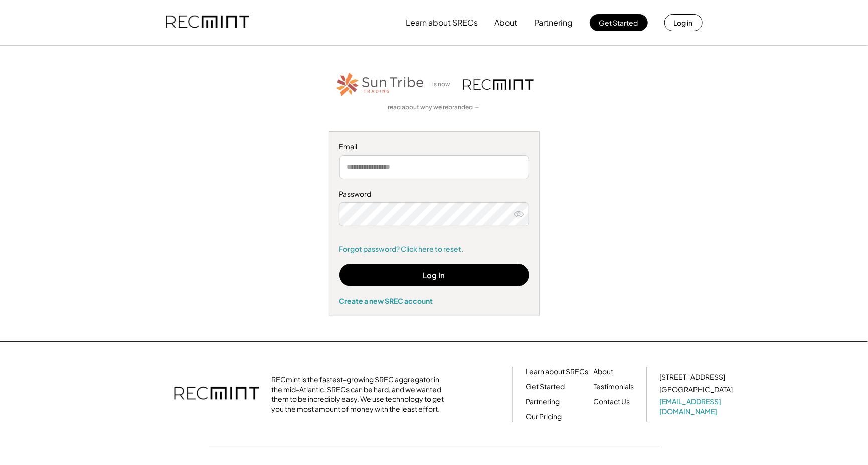 The width and height of the screenshot is (868, 465). I want to click on div: is now, so click(444, 84).